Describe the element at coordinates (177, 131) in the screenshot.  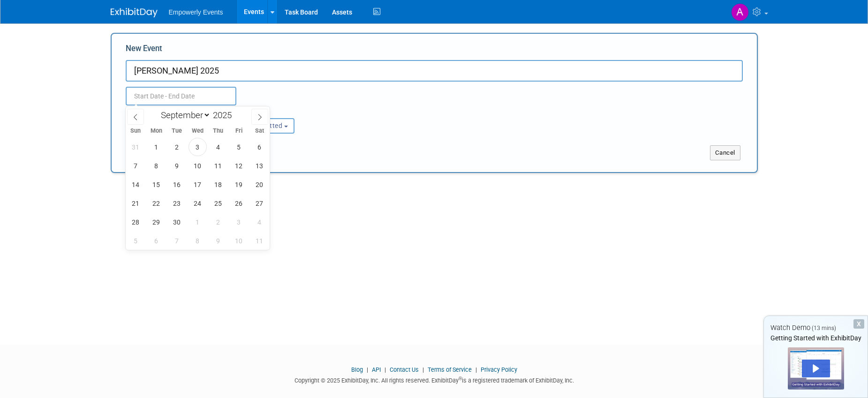
I see `span: Tue` at that location.